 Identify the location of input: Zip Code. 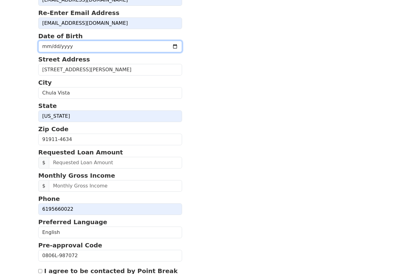
(110, 140).